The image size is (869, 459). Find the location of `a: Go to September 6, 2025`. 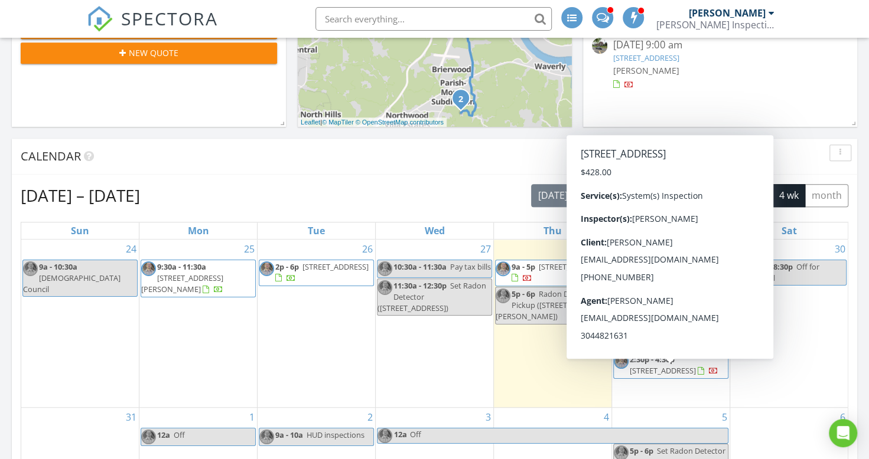

a: Go to September 6, 2025 is located at coordinates (842, 417).